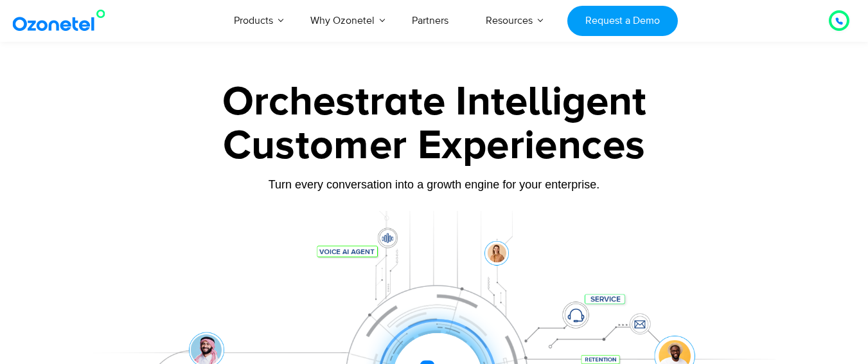 Image resolution: width=868 pixels, height=364 pixels. I want to click on div: Turn every conversation into a growth engine for your enterprise., so click(434, 184).